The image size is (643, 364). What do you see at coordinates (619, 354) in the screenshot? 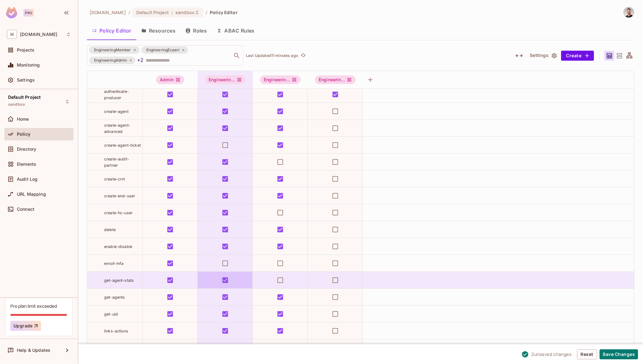
I see `button: Save Changes` at bounding box center [619, 354].